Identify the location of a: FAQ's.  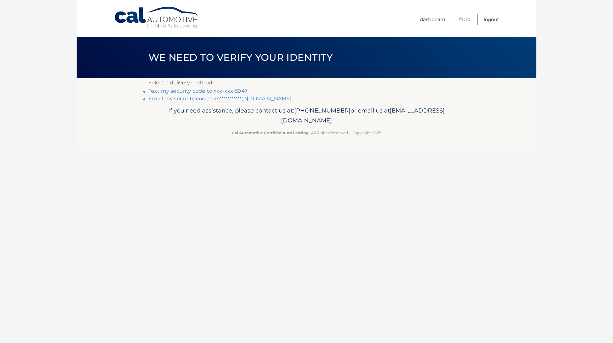
(464, 19).